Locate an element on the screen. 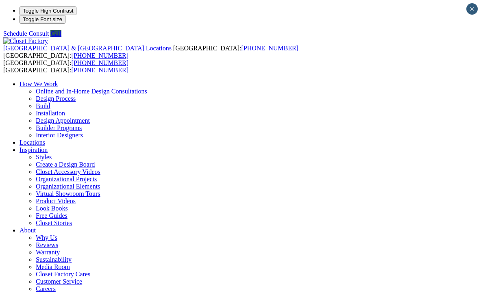 This screenshot has height=293, width=481. a: Free Guides is located at coordinates (52, 215).